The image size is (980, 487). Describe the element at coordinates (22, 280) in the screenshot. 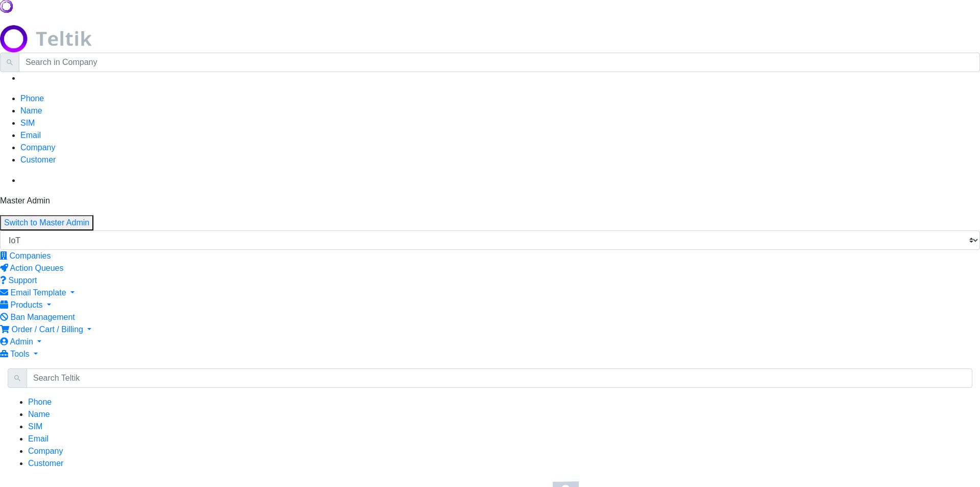

I see `span: Support` at that location.